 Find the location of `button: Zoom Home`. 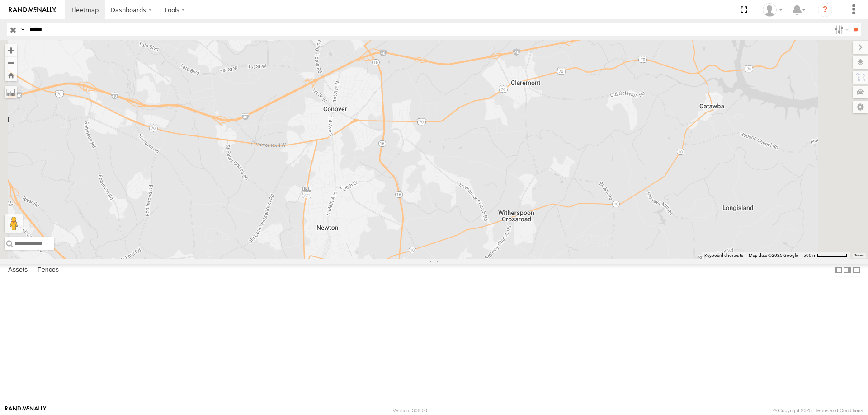

button: Zoom Home is located at coordinates (11, 75).